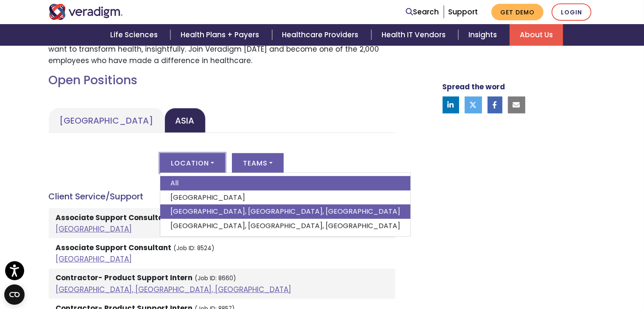 This screenshot has height=309, width=644. Describe the element at coordinates (85, 12) in the screenshot. I see `a: Veradigm logo` at that location.